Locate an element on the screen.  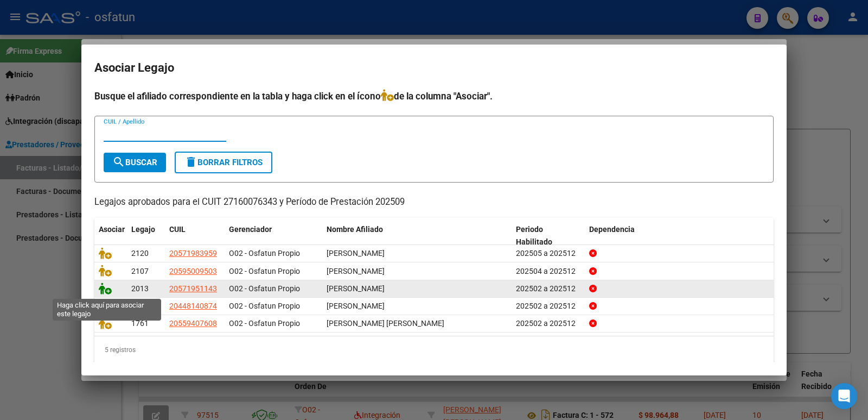
span: 1761 is located at coordinates (140, 323).